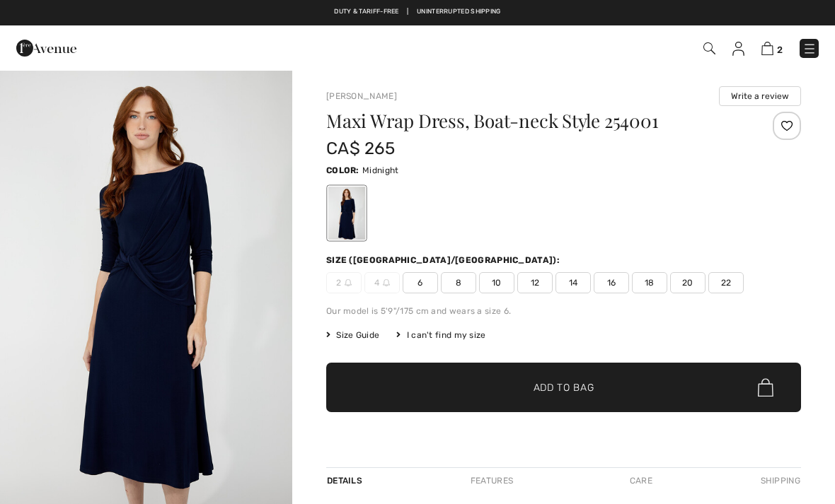 This screenshot has width=835, height=504. What do you see at coordinates (725, 283) in the screenshot?
I see `span: 22` at bounding box center [725, 283].